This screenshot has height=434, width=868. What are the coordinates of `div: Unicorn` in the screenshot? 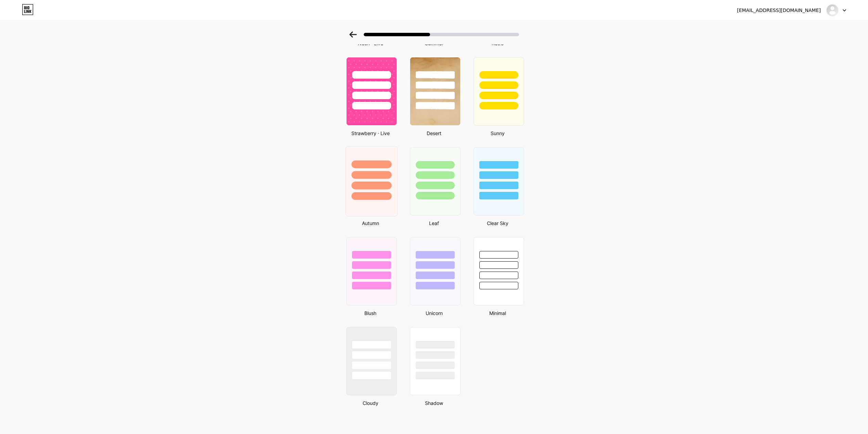 It's located at (434, 313).